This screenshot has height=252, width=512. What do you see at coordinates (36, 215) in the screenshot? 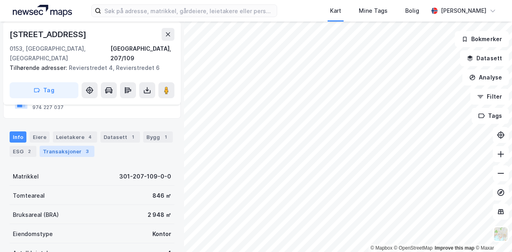
I see `div: Bruksareal (BRA)` at bounding box center [36, 215].